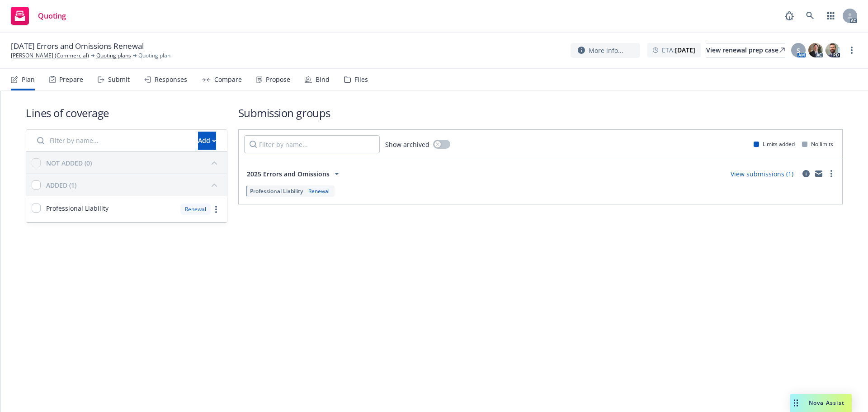 The height and width of the screenshot is (412, 868). What do you see at coordinates (819, 173) in the screenshot?
I see `a: mail` at bounding box center [819, 173].